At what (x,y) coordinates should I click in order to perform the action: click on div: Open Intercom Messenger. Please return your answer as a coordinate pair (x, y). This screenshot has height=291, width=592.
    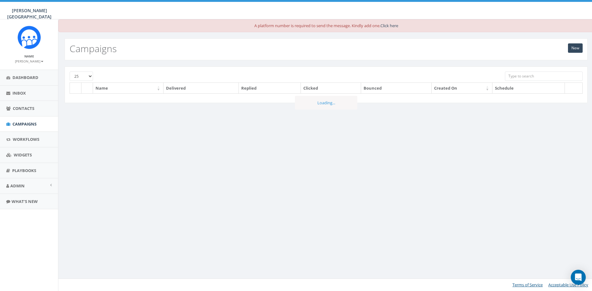
    Looking at the image, I should click on (578, 277).